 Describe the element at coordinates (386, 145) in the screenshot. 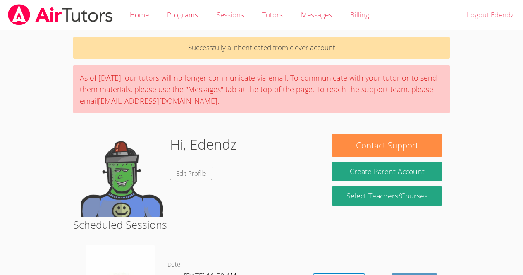

I see `button: Contact Support` at that location.